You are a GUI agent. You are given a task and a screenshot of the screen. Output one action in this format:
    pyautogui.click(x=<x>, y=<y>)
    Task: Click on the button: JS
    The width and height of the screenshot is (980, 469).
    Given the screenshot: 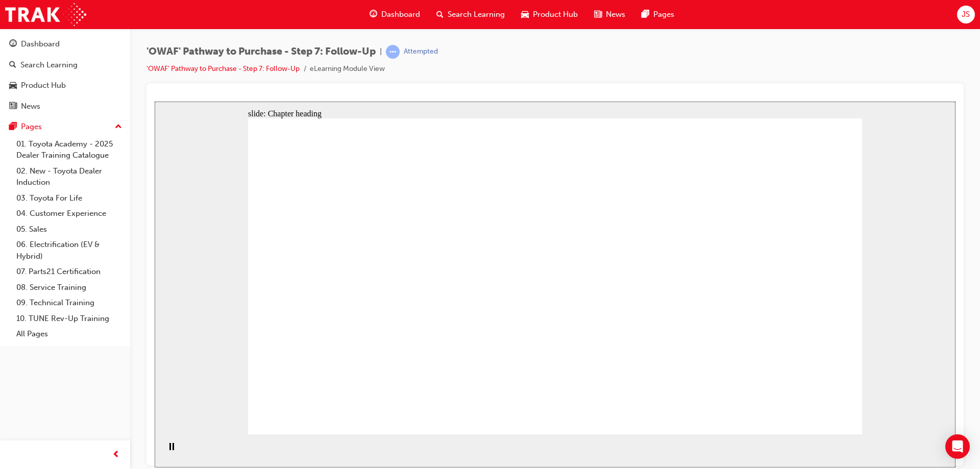 What is the action you would take?
    pyautogui.click(x=965, y=15)
    